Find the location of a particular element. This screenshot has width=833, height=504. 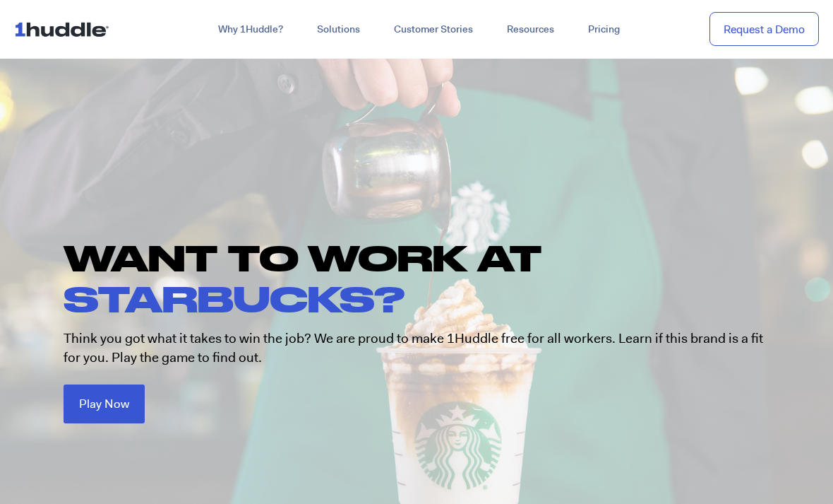

a: Why 1Huddle? is located at coordinates (251, 29).